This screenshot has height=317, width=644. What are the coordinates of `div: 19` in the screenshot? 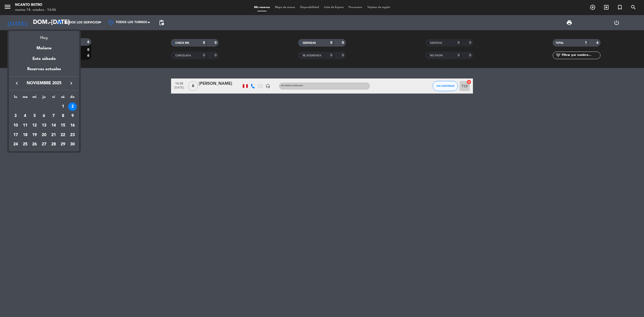 It's located at (35, 135).